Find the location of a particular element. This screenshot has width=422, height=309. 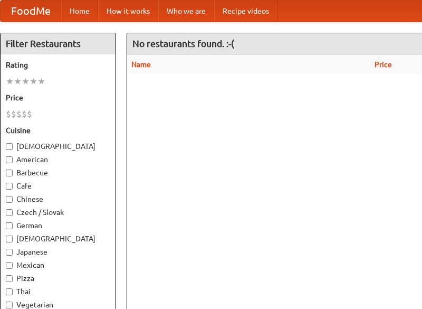

input: American is located at coordinates (9, 159).